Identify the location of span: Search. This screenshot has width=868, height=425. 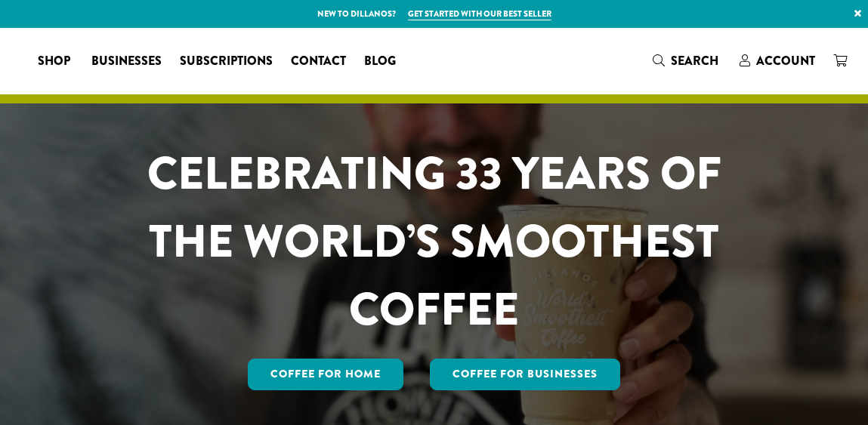
(694, 61).